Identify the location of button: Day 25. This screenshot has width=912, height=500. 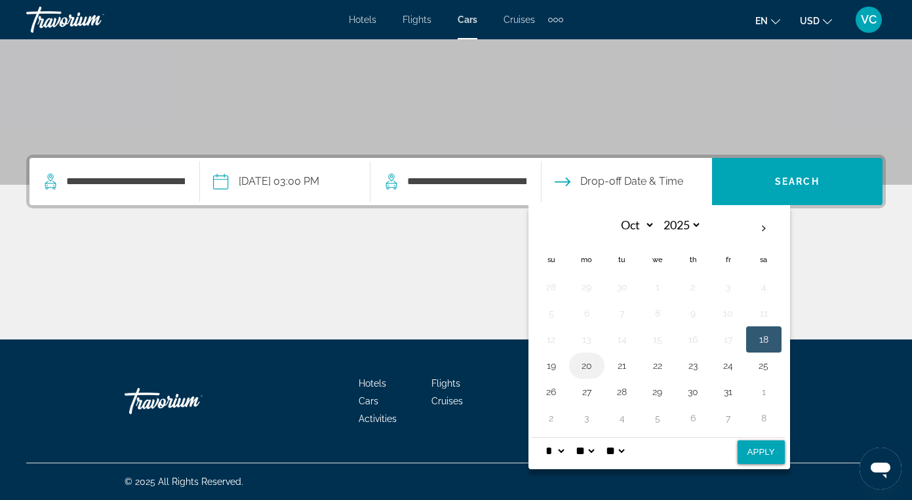
(764, 366).